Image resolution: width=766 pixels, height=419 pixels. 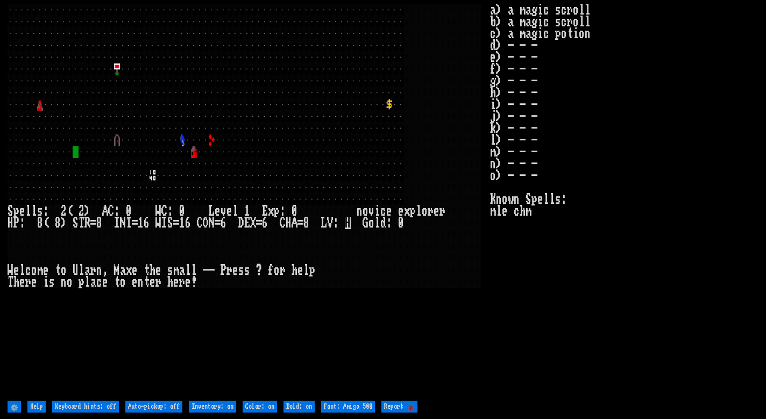 What do you see at coordinates (223, 212) in the screenshot?
I see `div: v` at bounding box center [223, 212].